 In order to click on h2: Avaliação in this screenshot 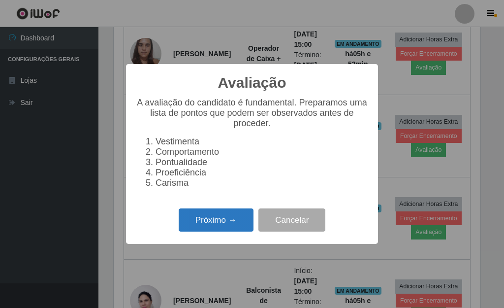, I will do `click(252, 83)`.